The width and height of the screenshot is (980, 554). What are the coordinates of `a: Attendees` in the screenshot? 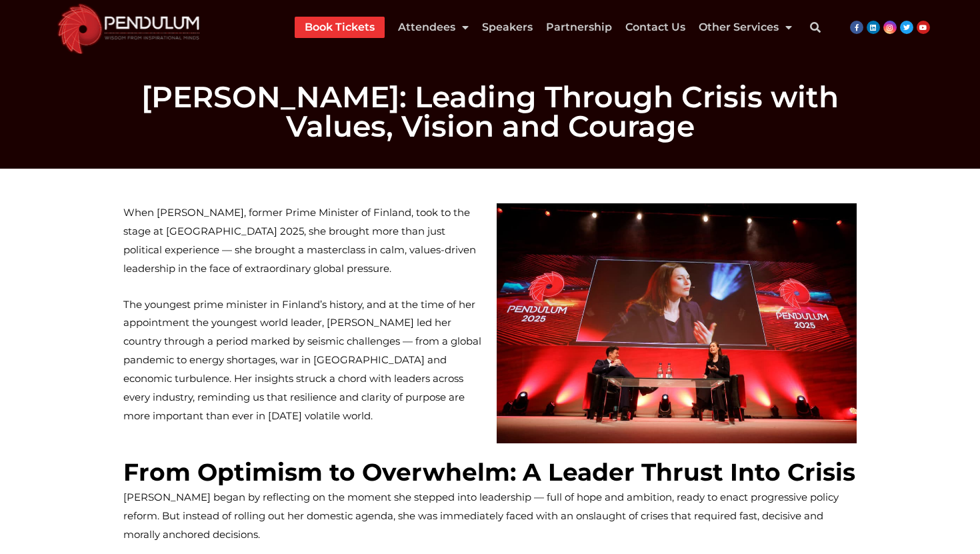 It's located at (433, 27).